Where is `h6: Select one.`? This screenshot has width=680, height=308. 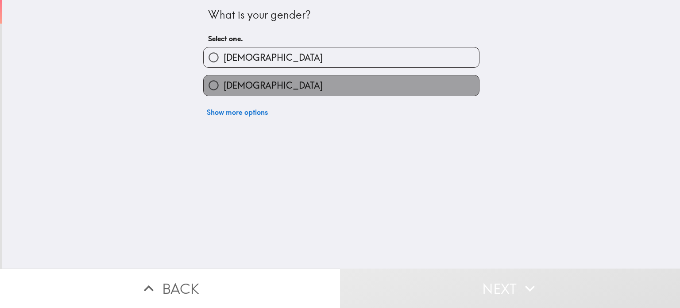 h6: Select one. is located at coordinates (341, 39).